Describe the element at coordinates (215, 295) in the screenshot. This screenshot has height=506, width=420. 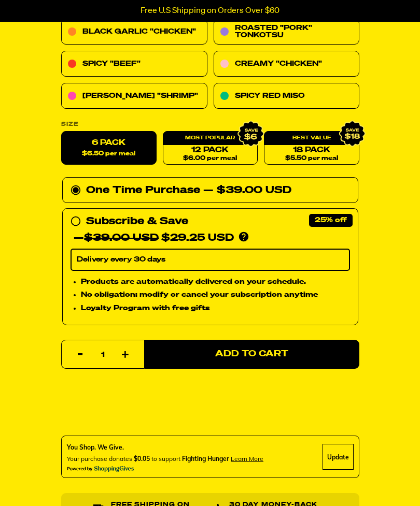
I see `li: No obligation: modify or cancel your subscription anytime` at that location.